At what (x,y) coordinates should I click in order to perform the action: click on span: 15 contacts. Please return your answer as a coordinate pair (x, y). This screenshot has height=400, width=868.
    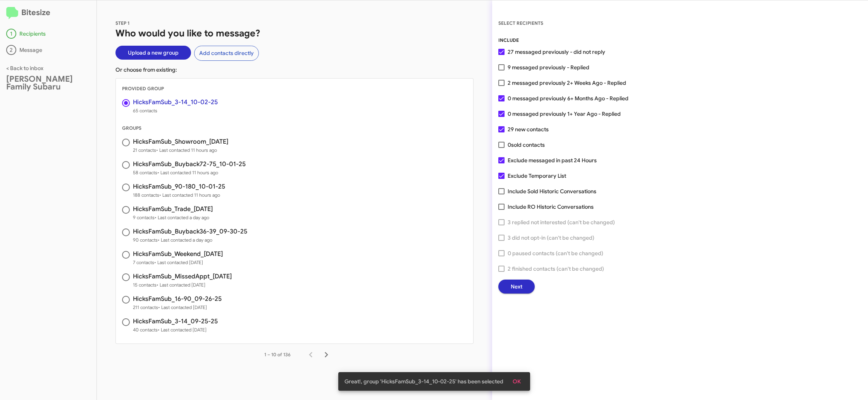
    Looking at the image, I should click on (182, 285).